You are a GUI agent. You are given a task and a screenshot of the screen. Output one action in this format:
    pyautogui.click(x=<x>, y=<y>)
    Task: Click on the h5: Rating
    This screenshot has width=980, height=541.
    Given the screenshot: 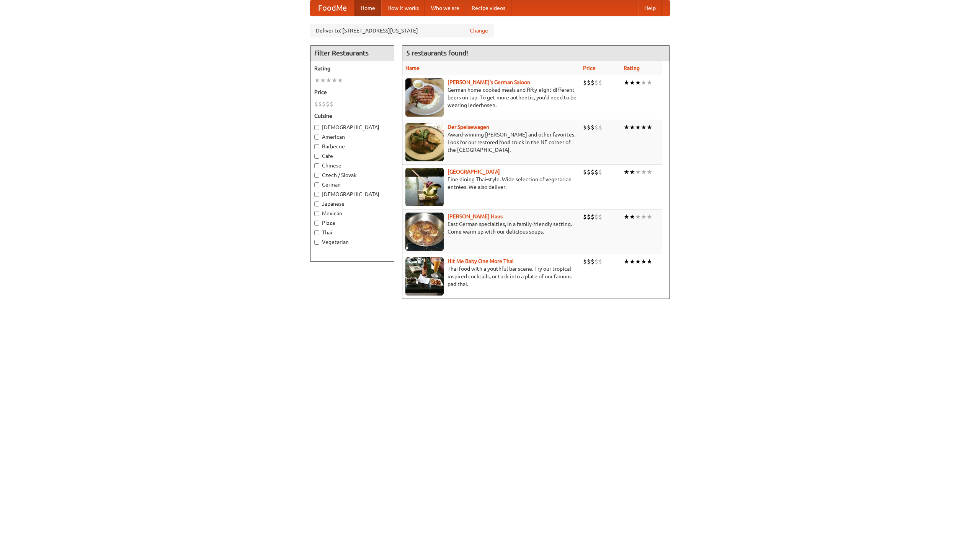 What is the action you would take?
    pyautogui.click(x=352, y=69)
    